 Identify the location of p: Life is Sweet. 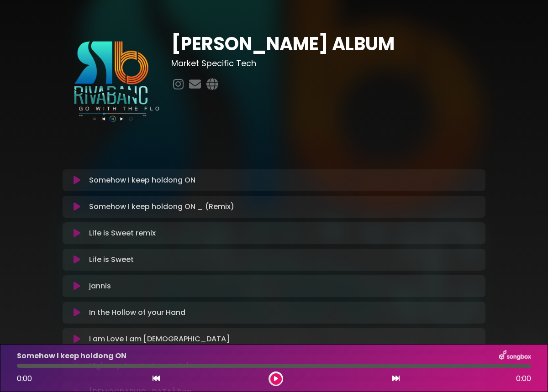
(112, 259).